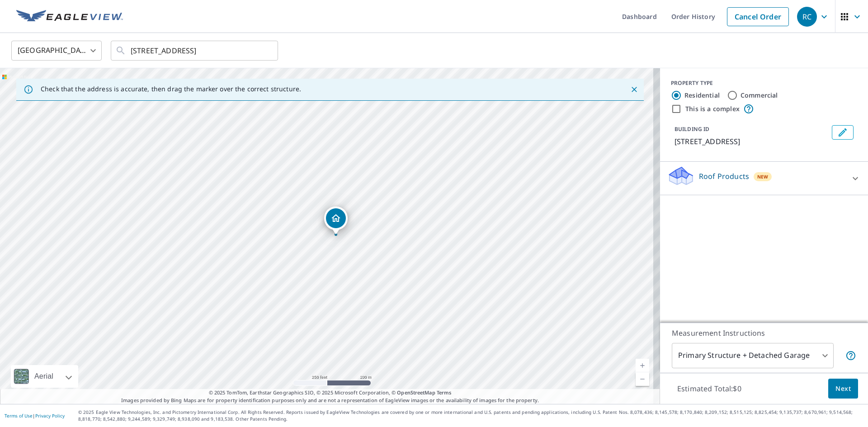 The height and width of the screenshot is (427, 868). What do you see at coordinates (195, 50) in the screenshot?
I see `input: Search by address or latitude-longitude` at bounding box center [195, 50].